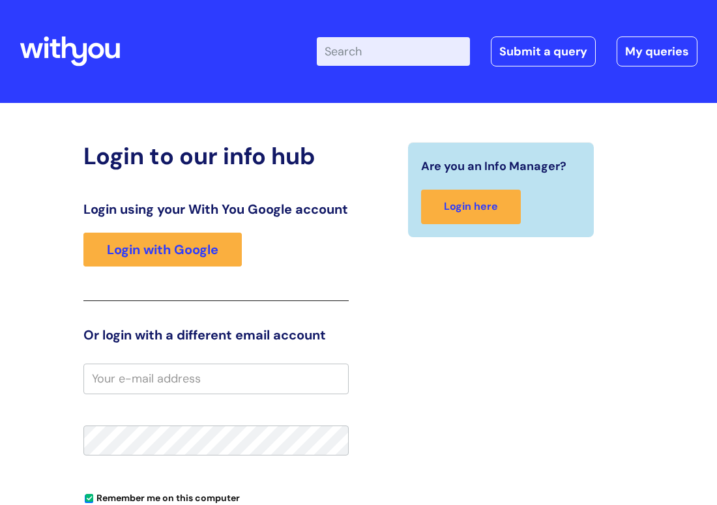  Describe the element at coordinates (393, 52) in the screenshot. I see `input: Search` at that location.